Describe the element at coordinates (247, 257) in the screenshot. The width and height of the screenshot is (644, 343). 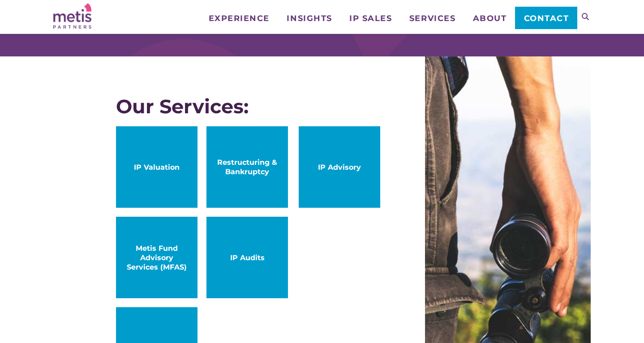
I see `span: IP Audits` at that location.